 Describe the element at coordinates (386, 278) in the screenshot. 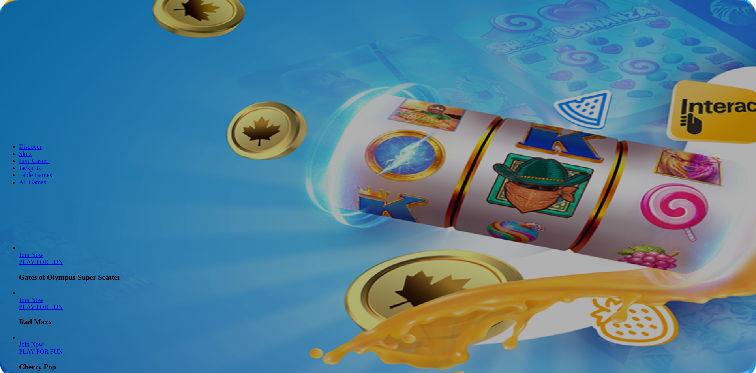

I see `h3: Gates of Olympus Super Scatter` at that location.